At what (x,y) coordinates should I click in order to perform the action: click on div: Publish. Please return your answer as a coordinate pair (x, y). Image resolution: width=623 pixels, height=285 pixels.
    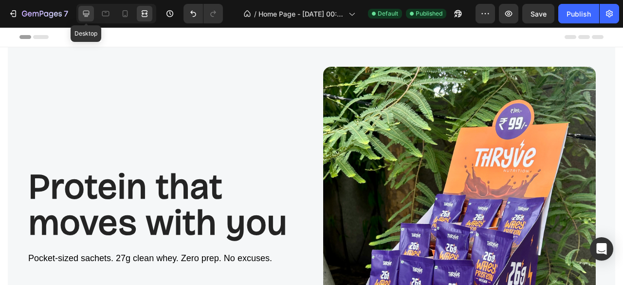
    Looking at the image, I should click on (579, 14).